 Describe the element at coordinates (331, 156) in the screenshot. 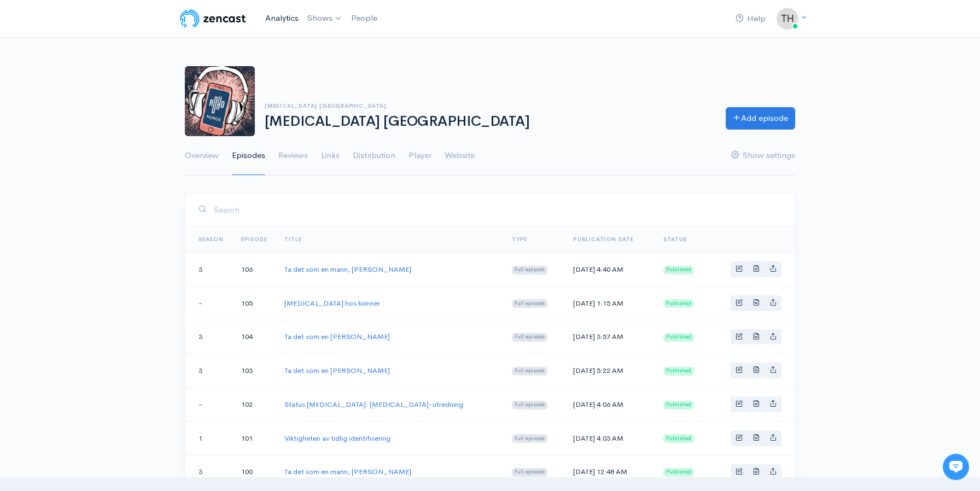

I see `a: Links` at that location.